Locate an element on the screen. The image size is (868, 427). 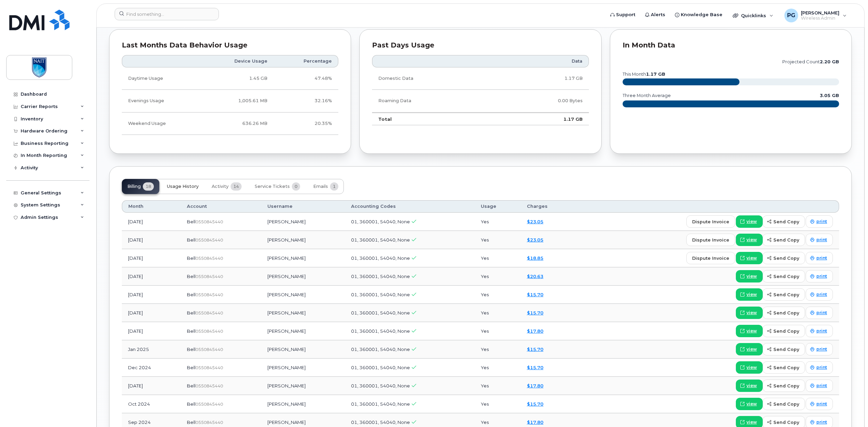
input: Find something... is located at coordinates (167, 14).